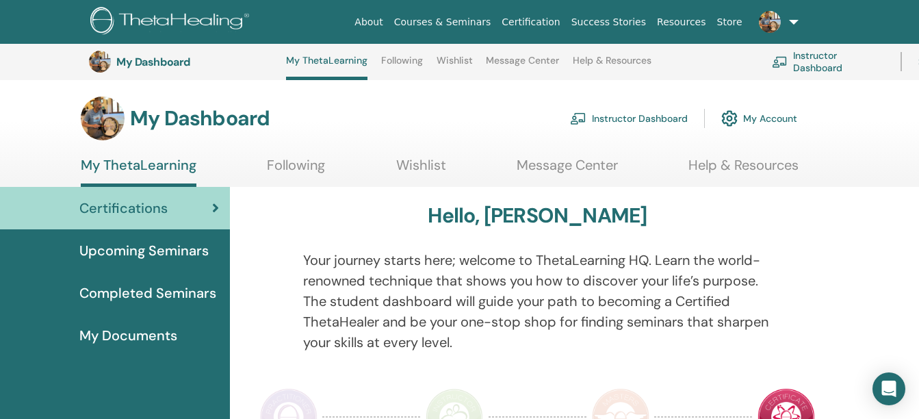  Describe the element at coordinates (128, 335) in the screenshot. I see `span: My Documents` at that location.